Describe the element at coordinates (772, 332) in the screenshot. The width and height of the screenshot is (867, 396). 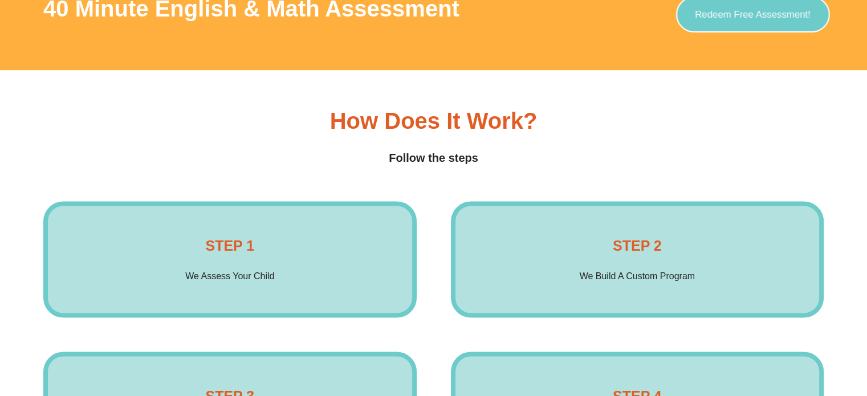
I see `div: Chat Widget` at that location.